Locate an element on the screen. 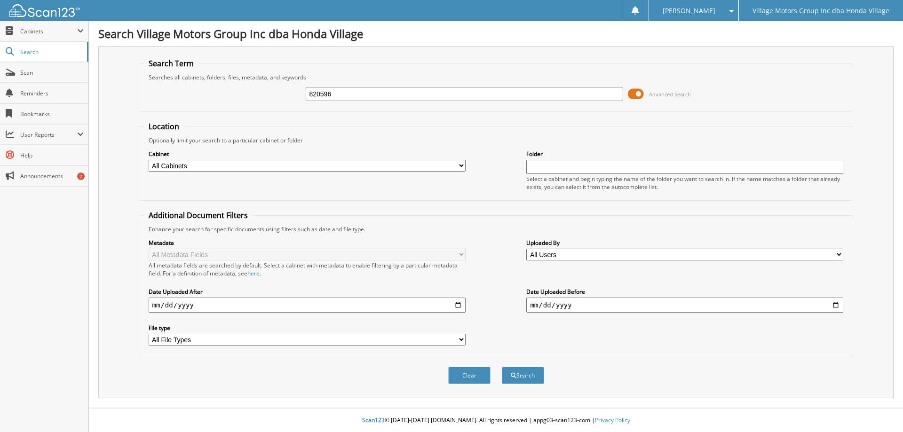  div: Searches all cabinets, folders, files, metadata, and keywords is located at coordinates (496, 77).